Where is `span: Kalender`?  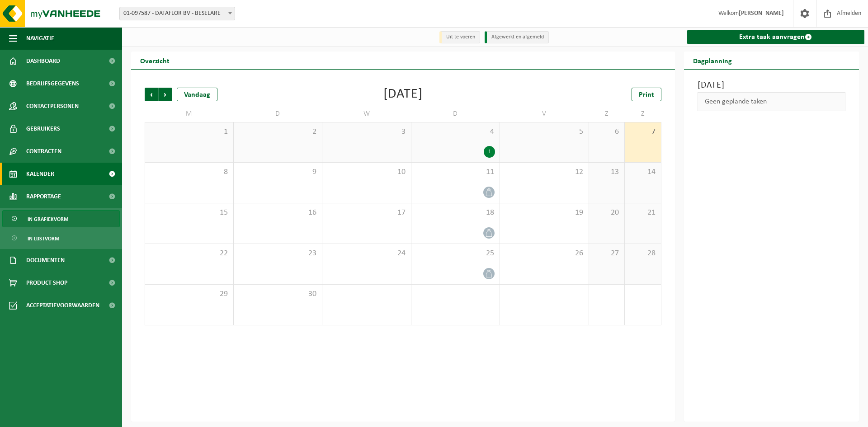
span: Kalender is located at coordinates (40, 174).